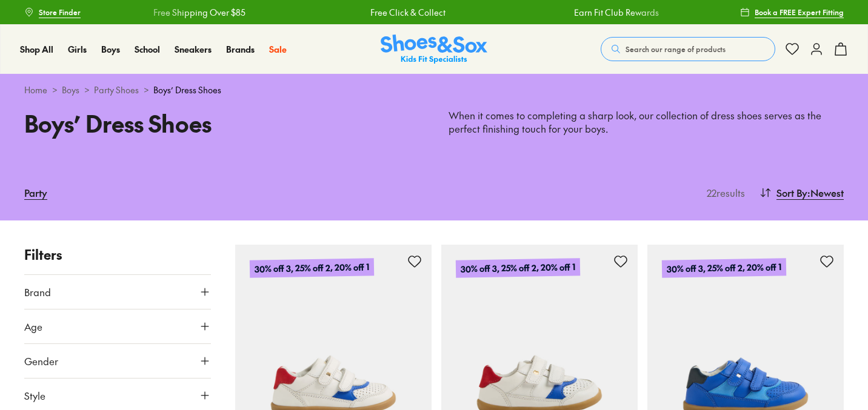  Describe the element at coordinates (77, 49) in the screenshot. I see `span: Girls` at that location.